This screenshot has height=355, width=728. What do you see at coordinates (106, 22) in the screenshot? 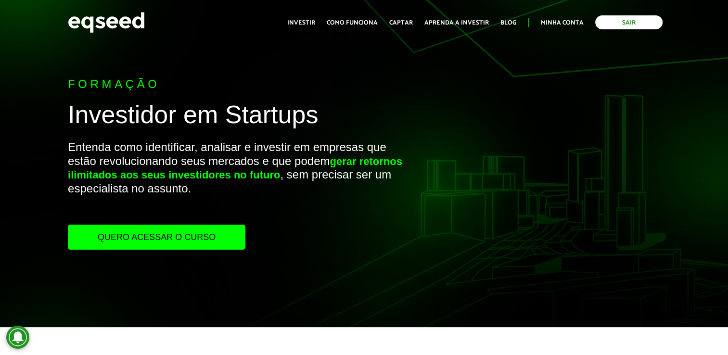
I see `img: EqSeed` at bounding box center [106, 22].